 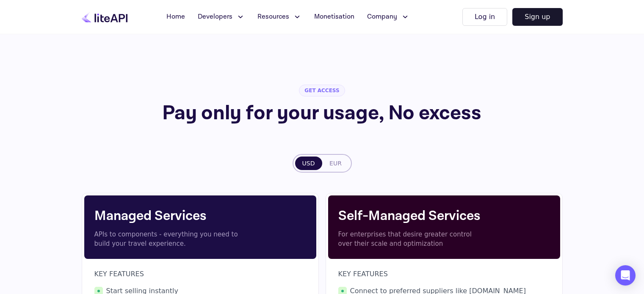 What do you see at coordinates (280, 17) in the screenshot?
I see `button: Resources` at bounding box center [280, 17].